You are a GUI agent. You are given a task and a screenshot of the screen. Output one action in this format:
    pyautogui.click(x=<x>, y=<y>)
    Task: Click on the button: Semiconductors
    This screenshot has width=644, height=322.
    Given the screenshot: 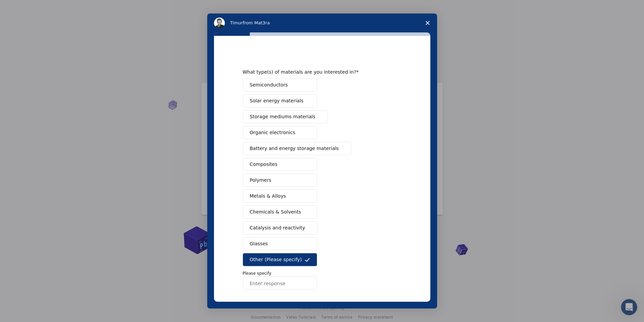 What is the action you would take?
    pyautogui.click(x=280, y=85)
    